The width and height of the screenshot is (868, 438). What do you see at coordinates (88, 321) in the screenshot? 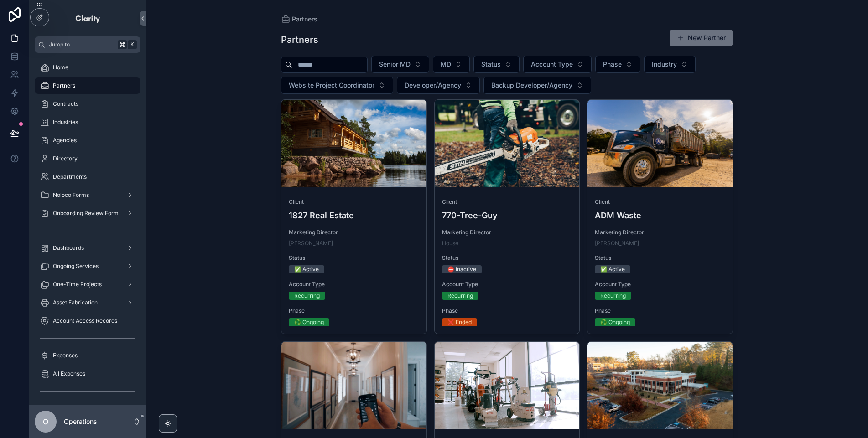
I see `a: Account Access Records` at bounding box center [88, 321].